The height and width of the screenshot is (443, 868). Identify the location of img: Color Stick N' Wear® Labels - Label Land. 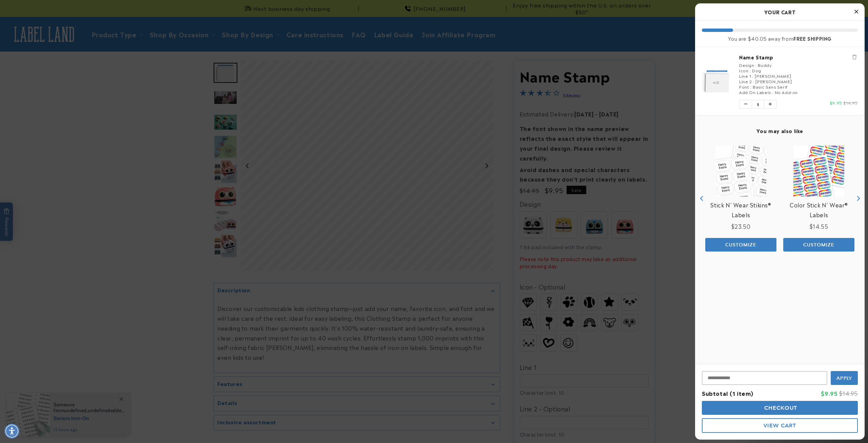
(819, 171).